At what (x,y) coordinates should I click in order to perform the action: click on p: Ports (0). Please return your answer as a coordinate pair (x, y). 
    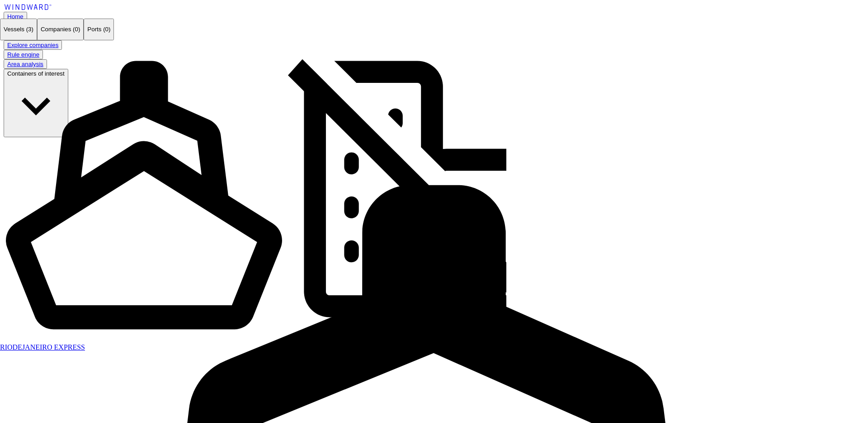
    Looking at the image, I should click on (98, 29).